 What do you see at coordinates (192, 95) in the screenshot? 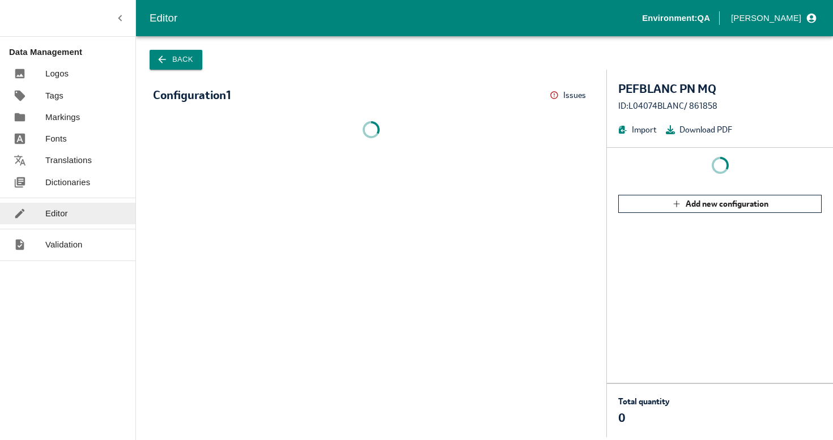
I see `div: Configuration 1` at bounding box center [192, 95].